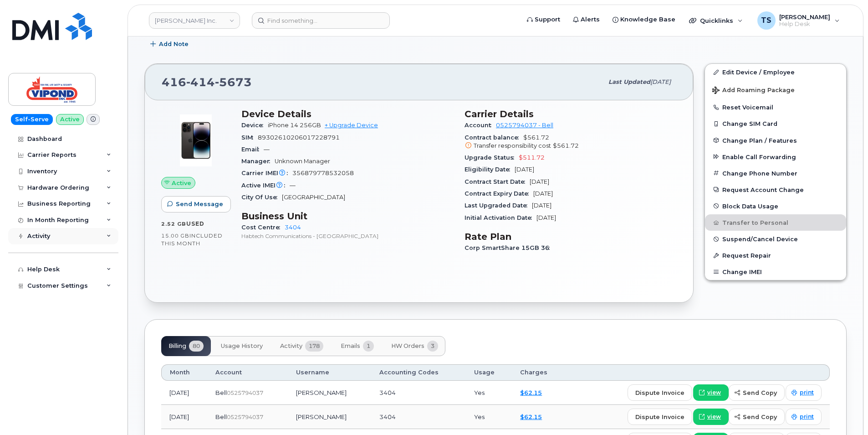 The width and height of the screenshot is (868, 435). What do you see at coordinates (321, 21) in the screenshot?
I see `input: Find something...` at bounding box center [321, 21].